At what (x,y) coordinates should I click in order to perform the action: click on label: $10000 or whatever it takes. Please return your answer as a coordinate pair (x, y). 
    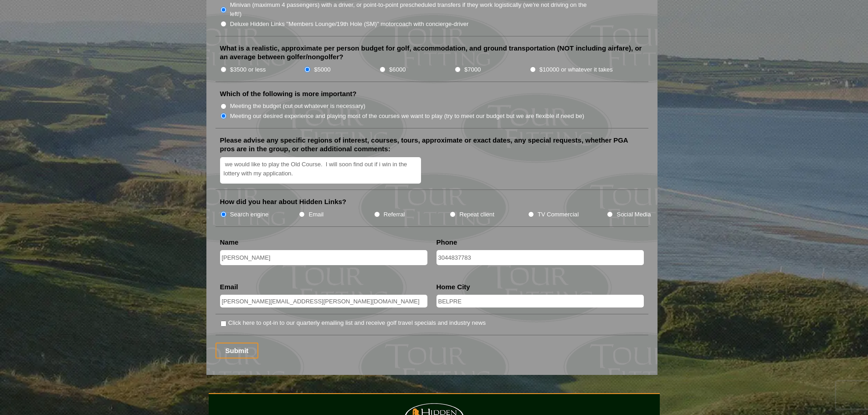
    Looking at the image, I should click on (576, 69).